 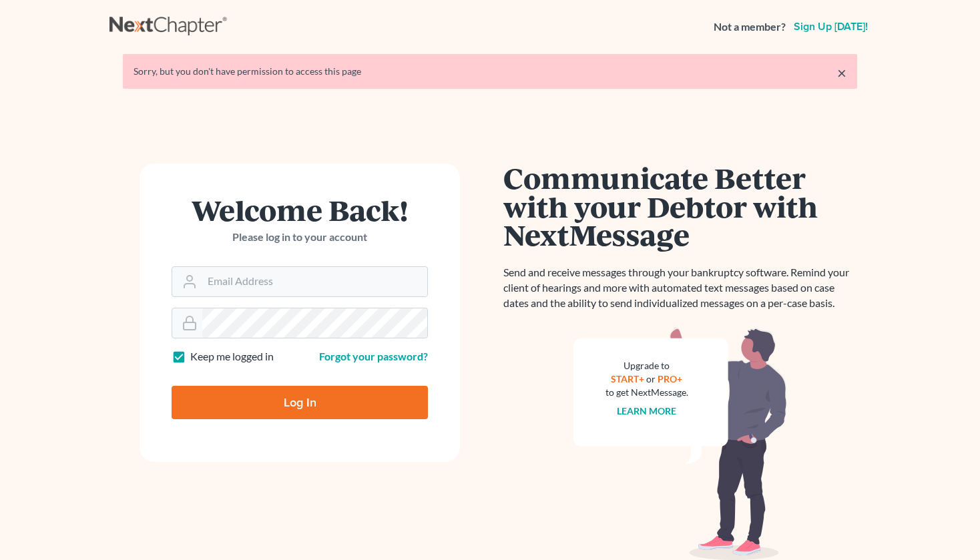 I want to click on p: Please log in to your account, so click(x=300, y=237).